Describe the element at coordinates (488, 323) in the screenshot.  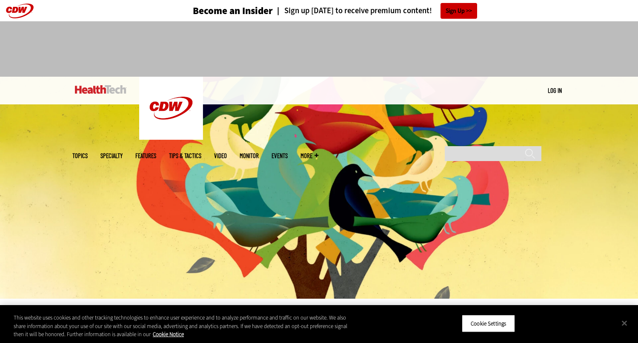
I see `button: Cookie Settings` at that location.